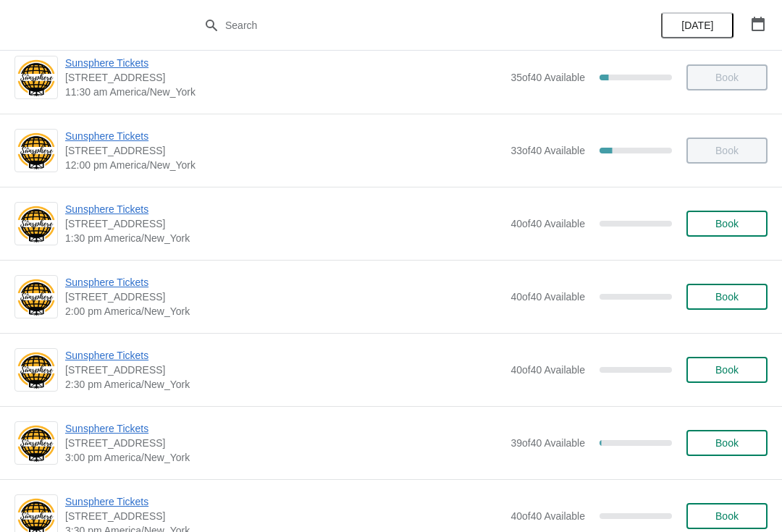  What do you see at coordinates (284, 311) in the screenshot?
I see `span: 2:00 pm America/New_York` at bounding box center [284, 311].